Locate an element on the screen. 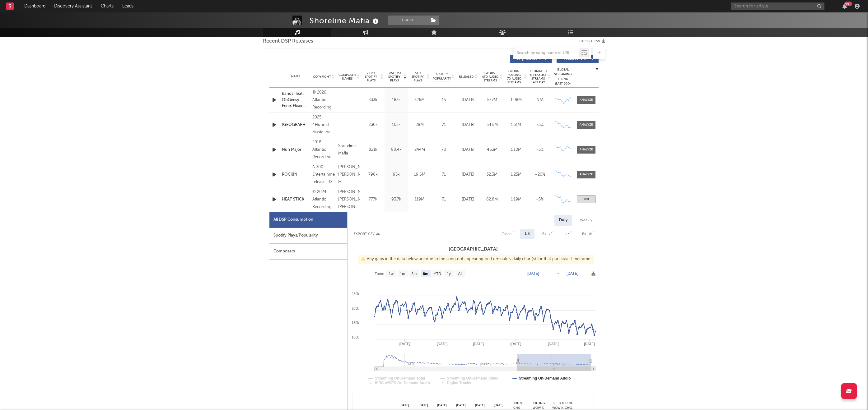 This screenshot has height=410, width=868. span: Copyright is located at coordinates (321, 77).